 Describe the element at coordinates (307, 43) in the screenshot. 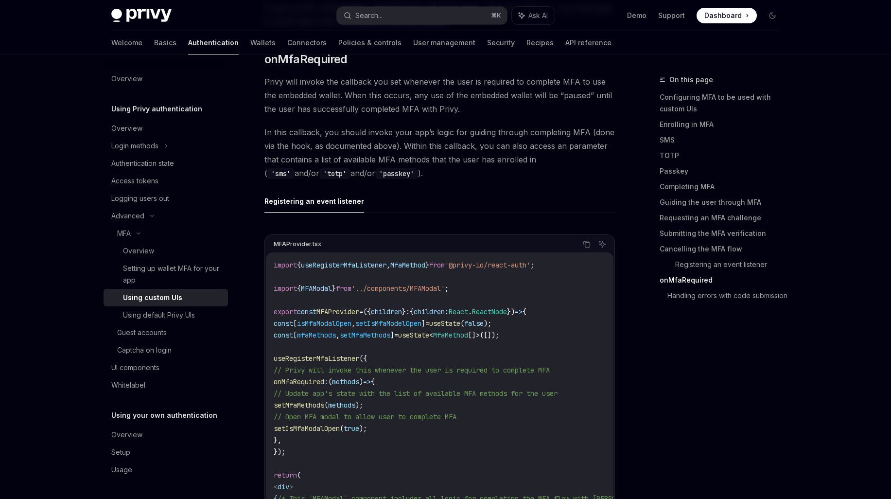

I see `a: Connectors` at that location.